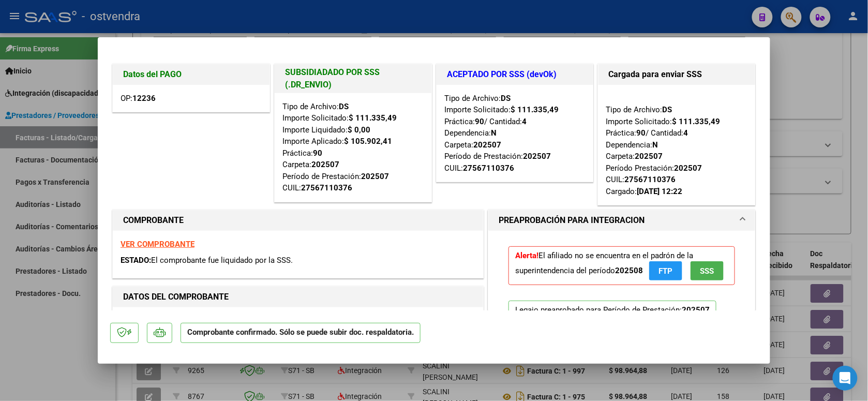  Describe the element at coordinates (143, 98) in the screenshot. I see `strong: 12236` at that location.